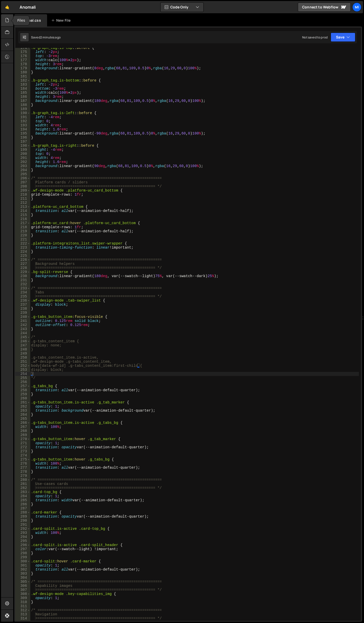 This screenshot has height=623, width=364. I want to click on div: Not saved to prod, so click(315, 37).